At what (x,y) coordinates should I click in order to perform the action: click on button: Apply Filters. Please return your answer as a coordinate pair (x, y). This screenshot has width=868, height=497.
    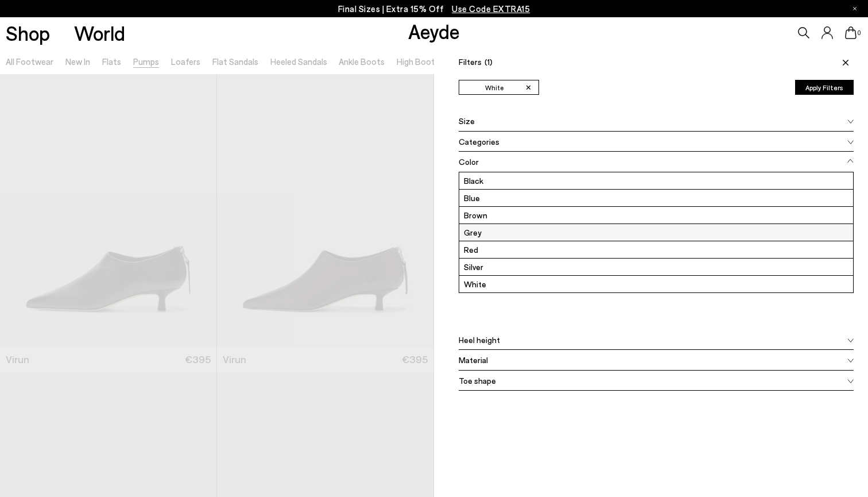
    Looking at the image, I should click on (824, 87).